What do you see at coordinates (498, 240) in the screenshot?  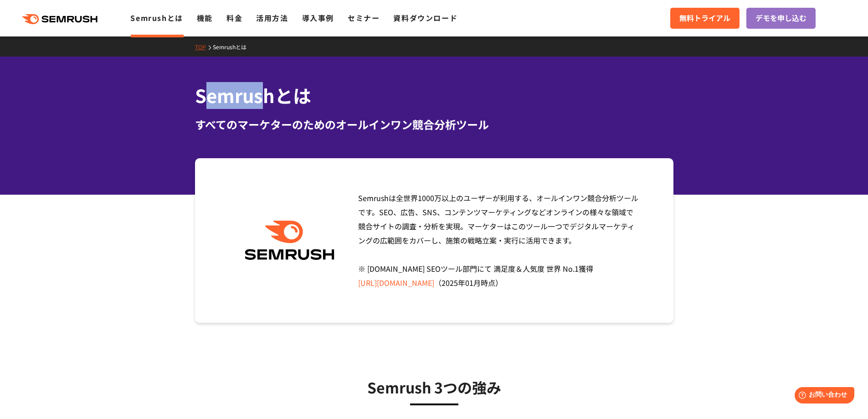 I see `span: Semrushは全世界1000万以上のユーザーが利用する、オールインワン競合分析ツールです。SEO、広告、SNS、コンテンツマーケティングなどオンラインの様々な領域で競合サイトの調査・分析を実現...` at bounding box center [498, 240].